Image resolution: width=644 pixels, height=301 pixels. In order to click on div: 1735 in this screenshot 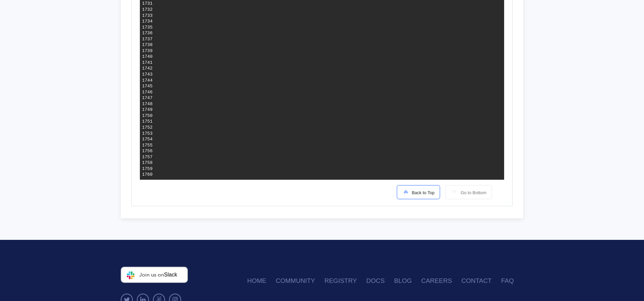, I will do `click(147, 28)`.